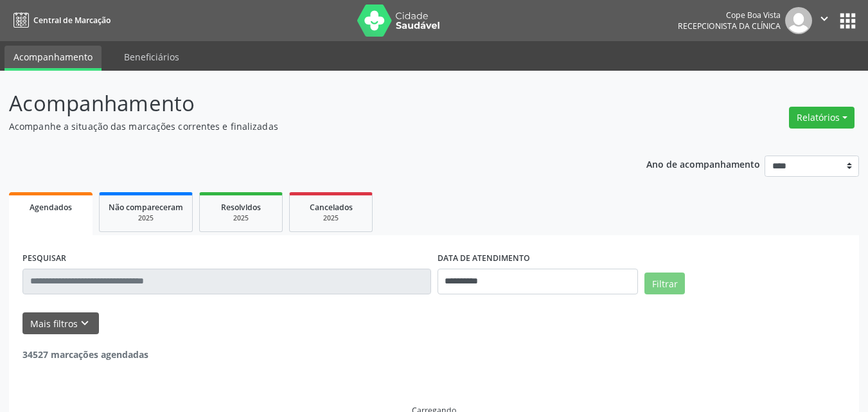 This screenshot has width=868, height=412. I want to click on strong: 34527 marcações agendadas, so click(85, 354).